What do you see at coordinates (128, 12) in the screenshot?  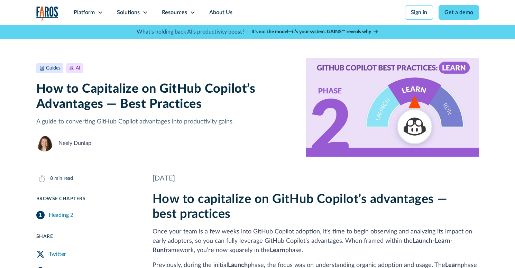 I see `div: Solutions` at bounding box center [128, 12].